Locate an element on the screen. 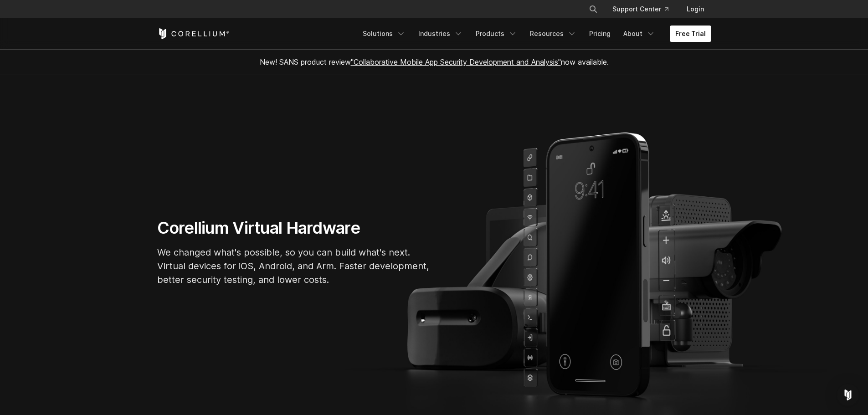 This screenshot has height=415, width=868. a: Corellium Home is located at coordinates (193, 34).